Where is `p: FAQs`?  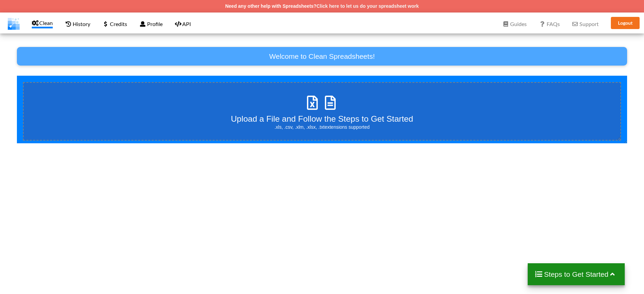
p: FAQs is located at coordinates (549, 24).